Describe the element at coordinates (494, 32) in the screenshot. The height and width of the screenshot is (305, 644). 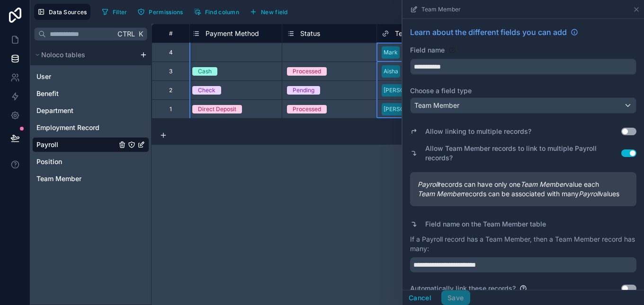
I see `a: Learn about the different fields you can add` at that location.